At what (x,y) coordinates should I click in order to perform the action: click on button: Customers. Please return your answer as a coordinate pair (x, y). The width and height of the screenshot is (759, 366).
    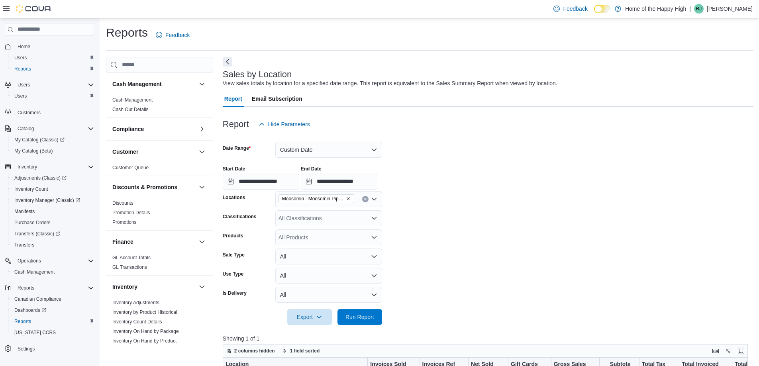
    Looking at the image, I should click on (49, 112).